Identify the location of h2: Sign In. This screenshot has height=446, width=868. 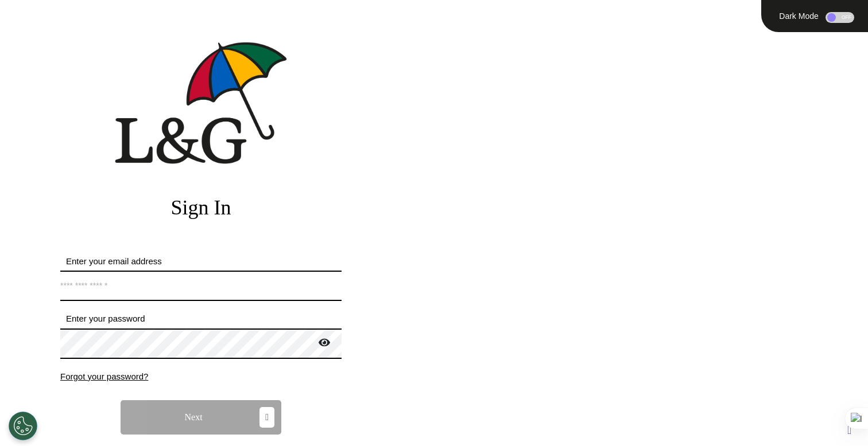
(201, 207).